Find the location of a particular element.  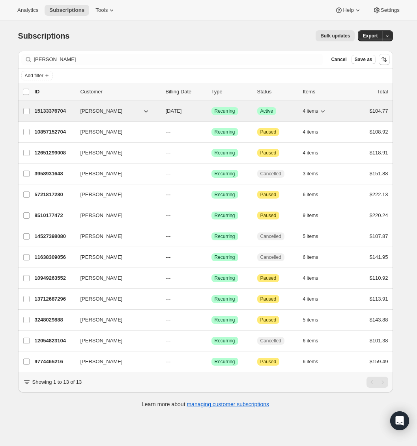

span: $143.88 is located at coordinates (378, 320).